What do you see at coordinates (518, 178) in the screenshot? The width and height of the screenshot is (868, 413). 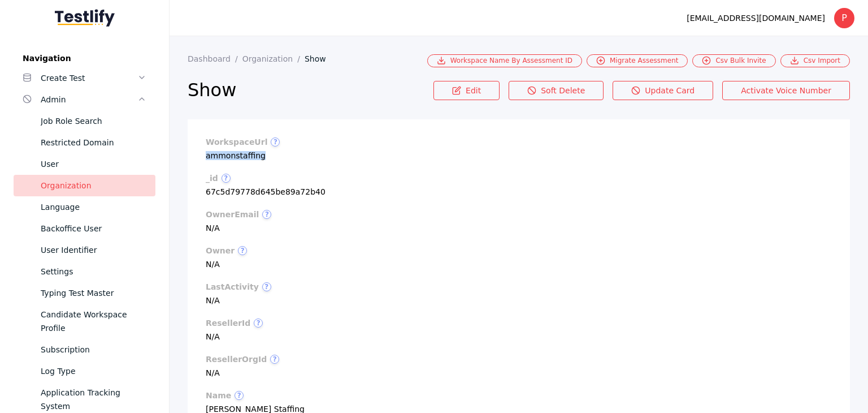 I see `label: _id` at bounding box center [518, 178].